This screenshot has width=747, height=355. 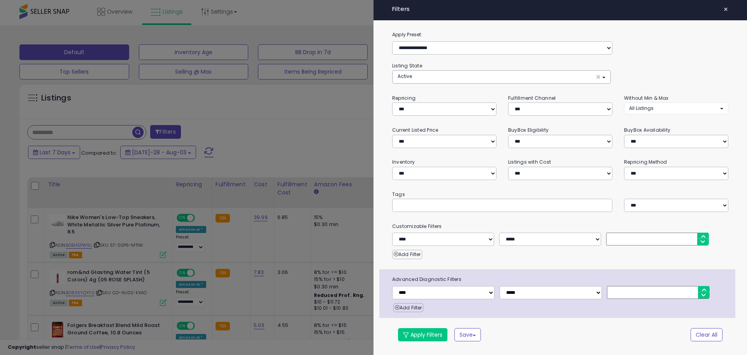 I want to click on small: Repricing, so click(x=404, y=98).